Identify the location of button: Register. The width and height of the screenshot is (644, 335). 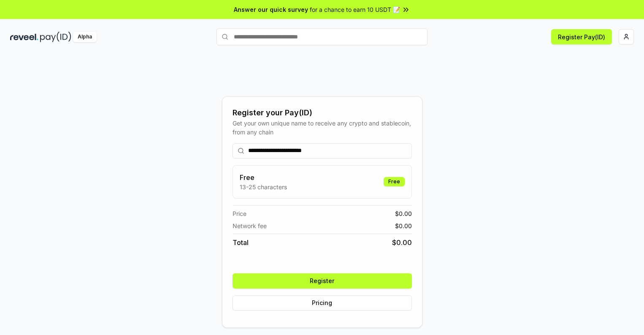
(322, 281).